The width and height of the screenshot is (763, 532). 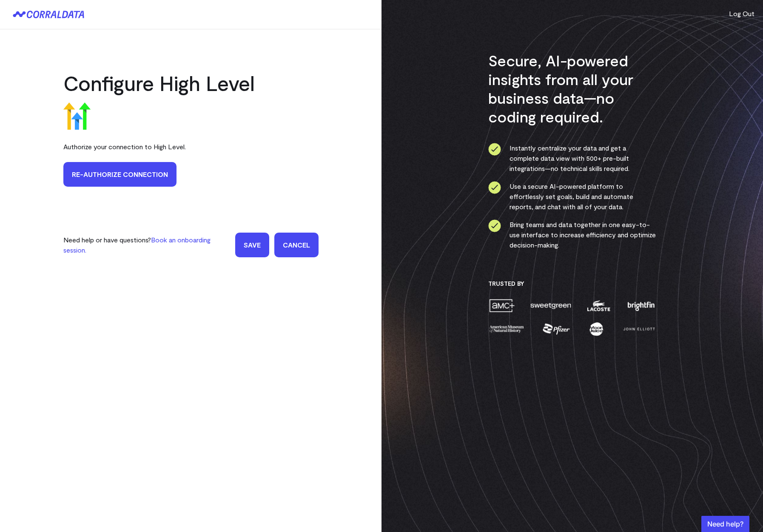 I want to click on img: pfizer-e137f5fc.png, so click(x=556, y=329).